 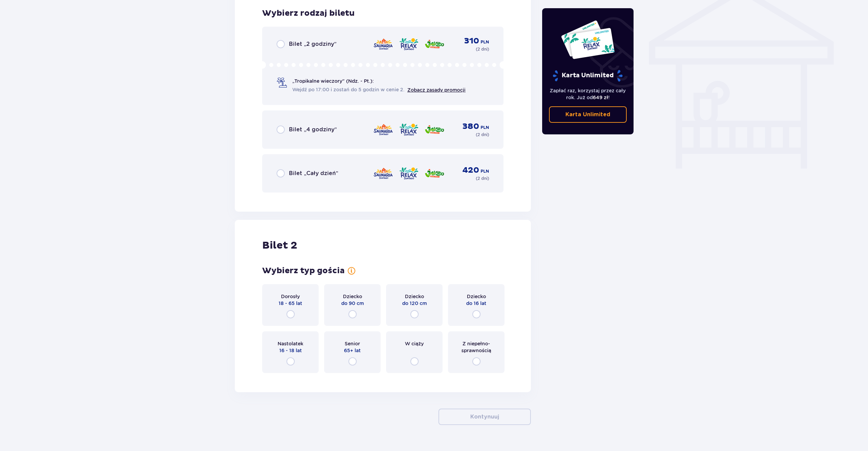 What do you see at coordinates (485, 417) in the screenshot?
I see `button: Kontynuuj` at bounding box center [485, 417].